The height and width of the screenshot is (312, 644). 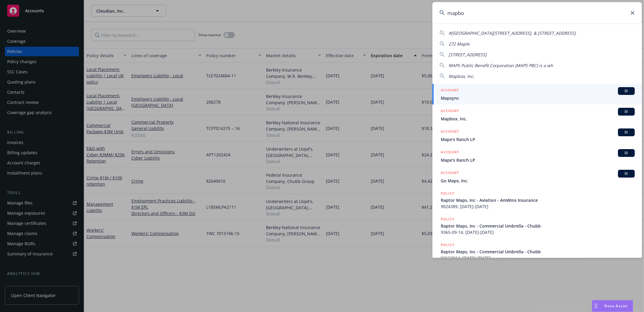 I want to click on a: ACCOUNTBIGo Maps, Inc., so click(x=537, y=177).